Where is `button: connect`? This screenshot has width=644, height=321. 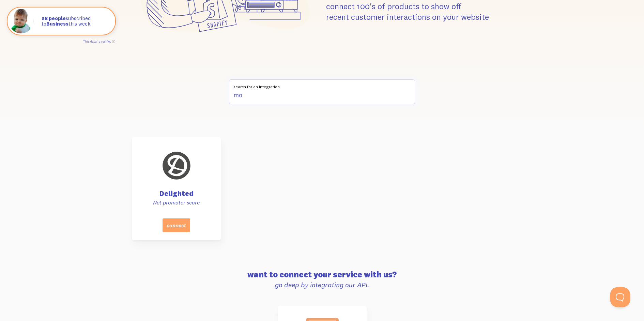
button: connect is located at coordinates (176, 225).